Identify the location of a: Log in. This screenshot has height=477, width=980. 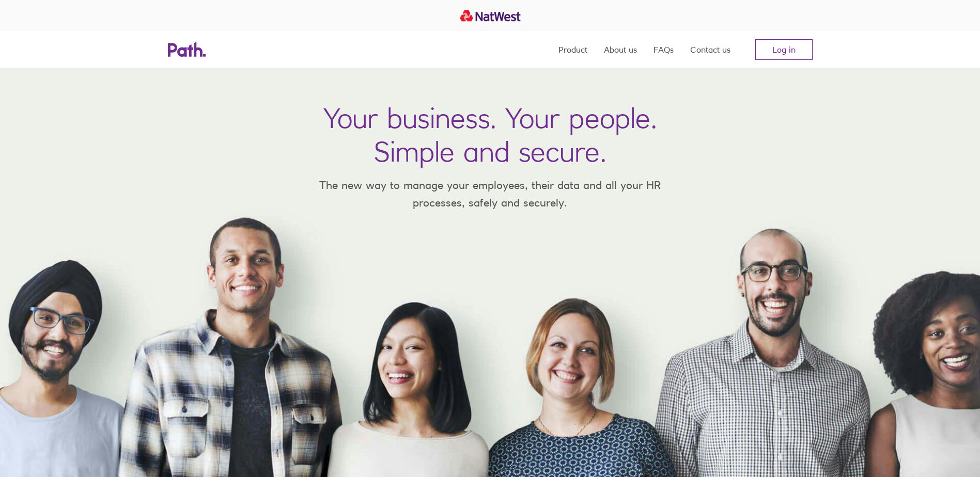
(783, 50).